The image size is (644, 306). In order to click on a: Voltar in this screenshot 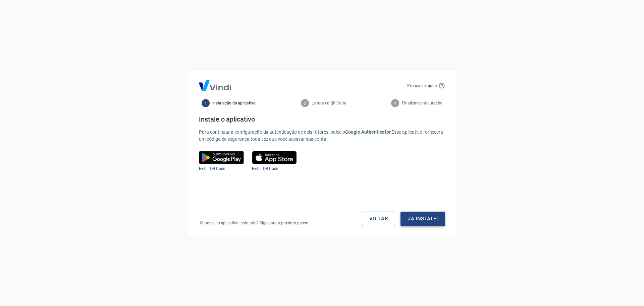, I will do `click(379, 219)`.